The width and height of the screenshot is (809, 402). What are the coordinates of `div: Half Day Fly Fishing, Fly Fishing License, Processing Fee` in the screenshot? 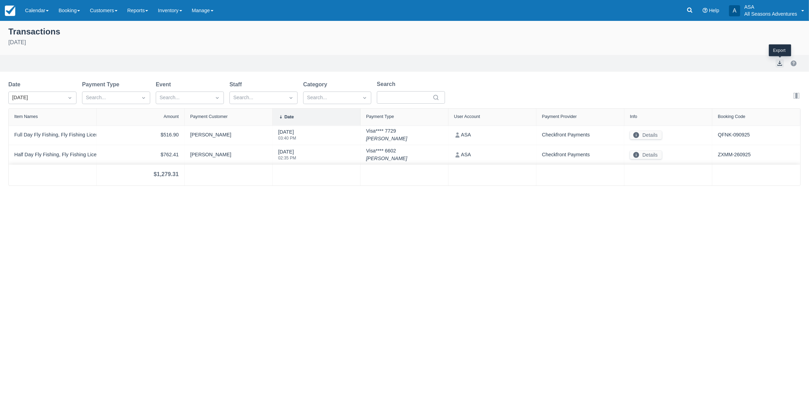 It's located at (53, 155).